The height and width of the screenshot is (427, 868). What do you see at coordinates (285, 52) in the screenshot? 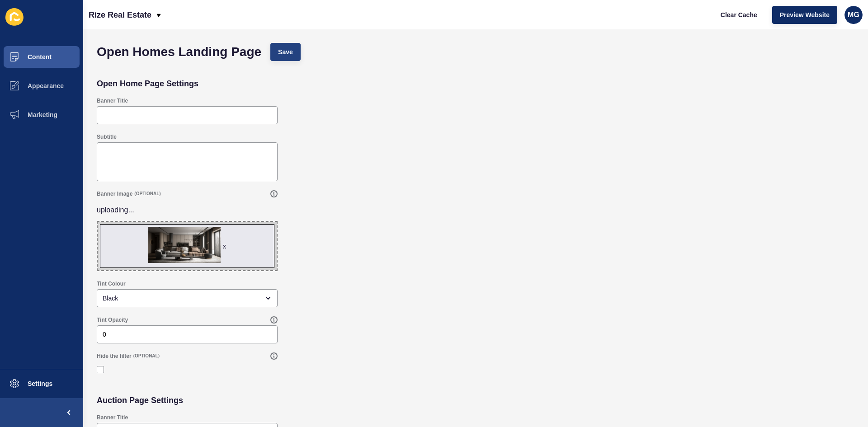
I see `button: Save` at bounding box center [285, 52].